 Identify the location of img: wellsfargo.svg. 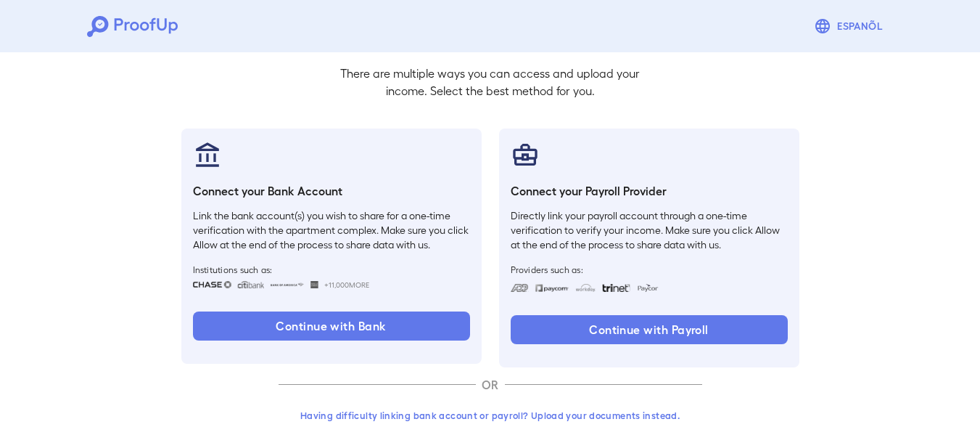
(314, 285).